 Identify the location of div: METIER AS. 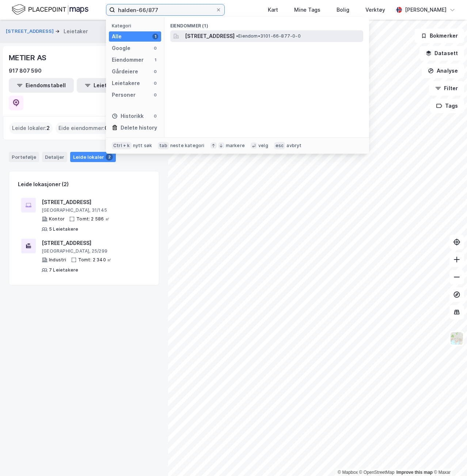
(28, 58).